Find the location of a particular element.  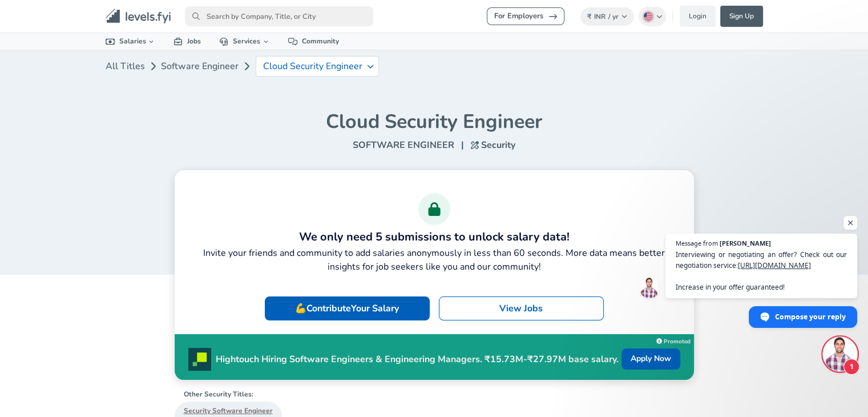

p: Security is located at coordinates (497, 145).